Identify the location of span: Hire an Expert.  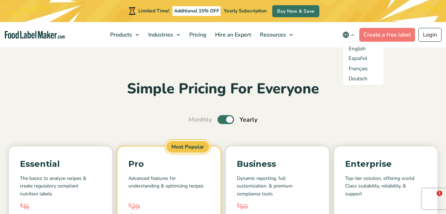
(232, 35).